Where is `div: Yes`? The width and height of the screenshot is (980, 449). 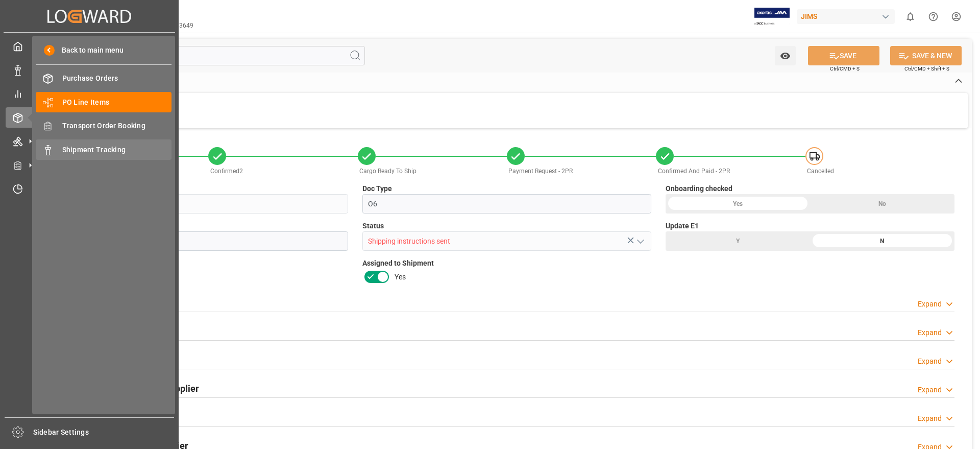
div: Yes is located at coordinates (737, 204).